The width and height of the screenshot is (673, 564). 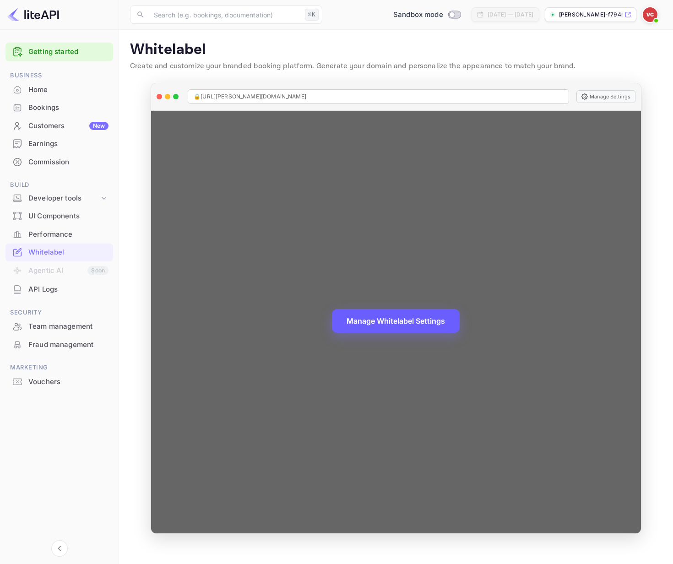 What do you see at coordinates (605, 97) in the screenshot?
I see `button: Manage Settings` at bounding box center [605, 97].